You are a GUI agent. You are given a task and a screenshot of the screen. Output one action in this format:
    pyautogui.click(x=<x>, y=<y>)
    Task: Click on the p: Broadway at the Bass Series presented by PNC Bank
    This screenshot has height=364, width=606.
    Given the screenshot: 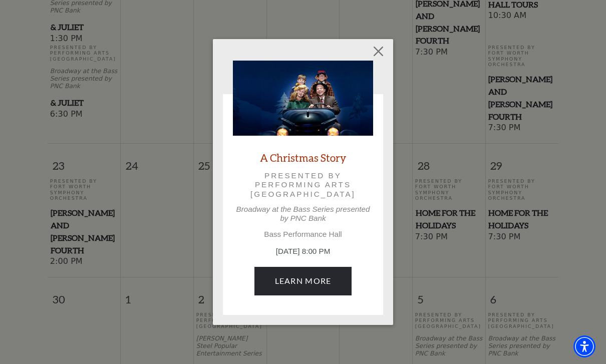 What is the action you would take?
    pyautogui.click(x=303, y=214)
    